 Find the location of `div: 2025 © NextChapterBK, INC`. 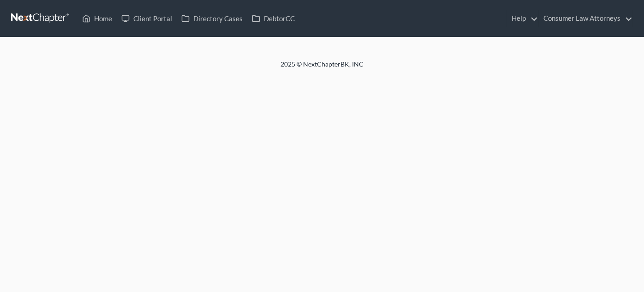

div: 2025 © NextChapterBK, INC is located at coordinates (322, 68).